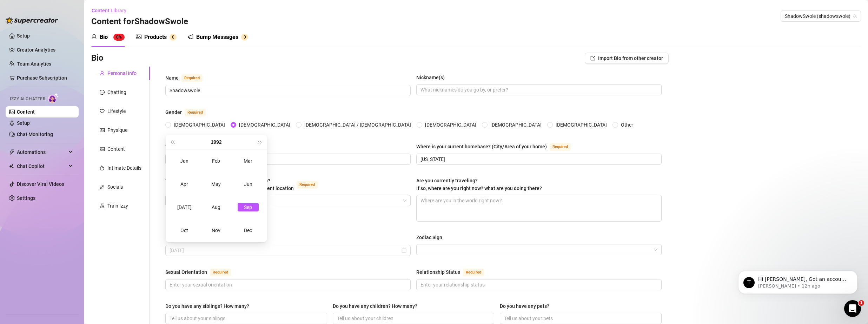  What do you see at coordinates (580, 319) in the screenshot?
I see `input: Do you have any pets?` at bounding box center [580, 319].